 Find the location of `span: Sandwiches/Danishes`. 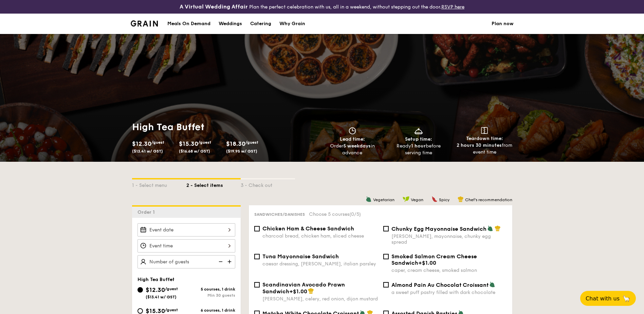

span: Sandwiches/Danishes is located at coordinates (279, 214).